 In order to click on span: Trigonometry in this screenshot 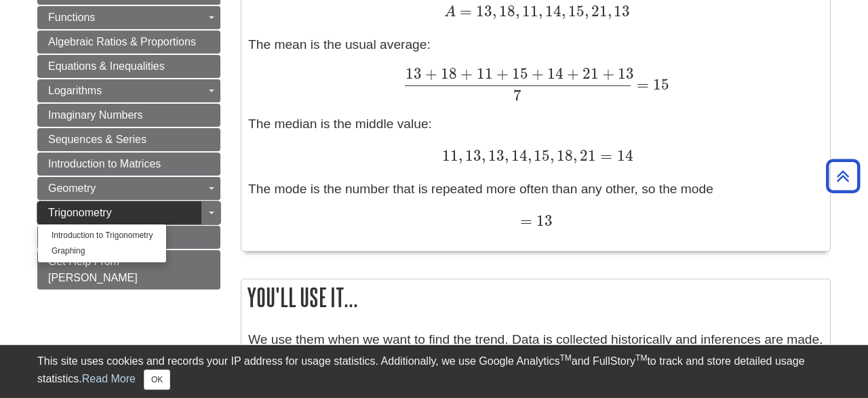, I will do `click(80, 212)`.